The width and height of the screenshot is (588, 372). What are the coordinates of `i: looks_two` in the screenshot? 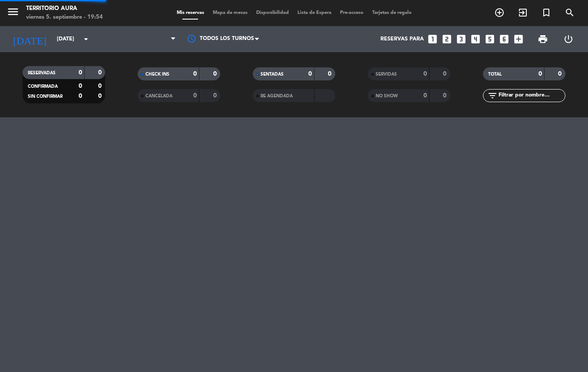 It's located at (447, 39).